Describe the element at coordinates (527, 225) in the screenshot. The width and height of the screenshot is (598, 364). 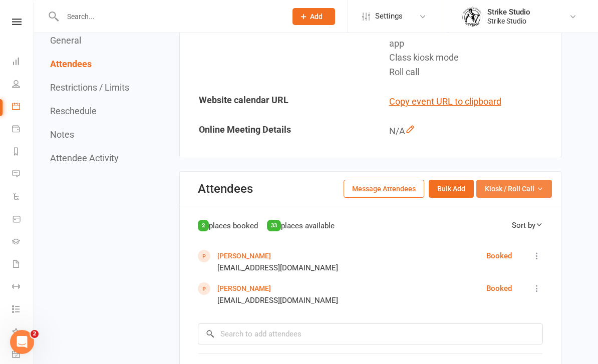
I see `div: Sort by` at that location.